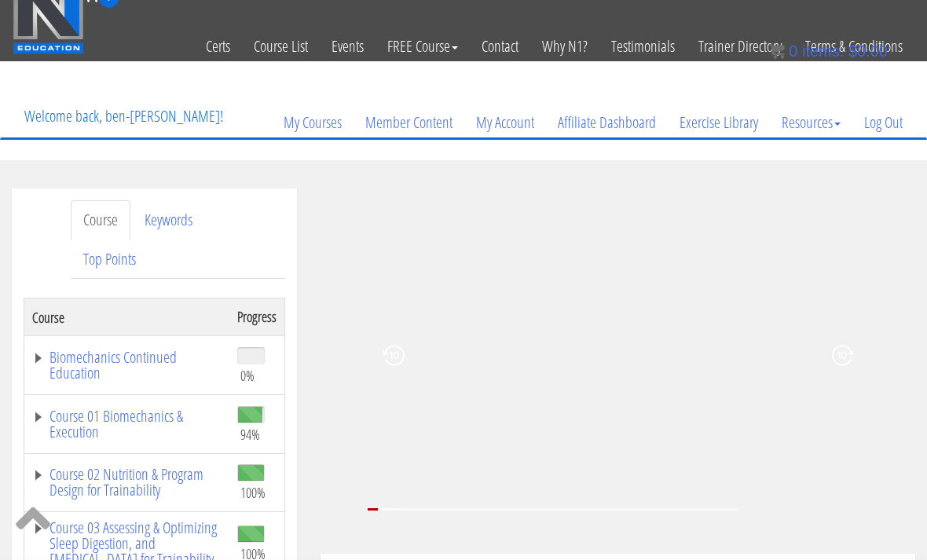 The height and width of the screenshot is (560, 927). Describe the element at coordinates (500, 47) in the screenshot. I see `a: Contact` at that location.